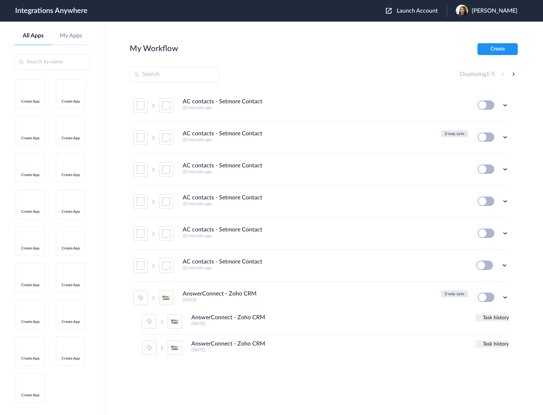  I want to click on h4: Displaying -, so click(477, 74).